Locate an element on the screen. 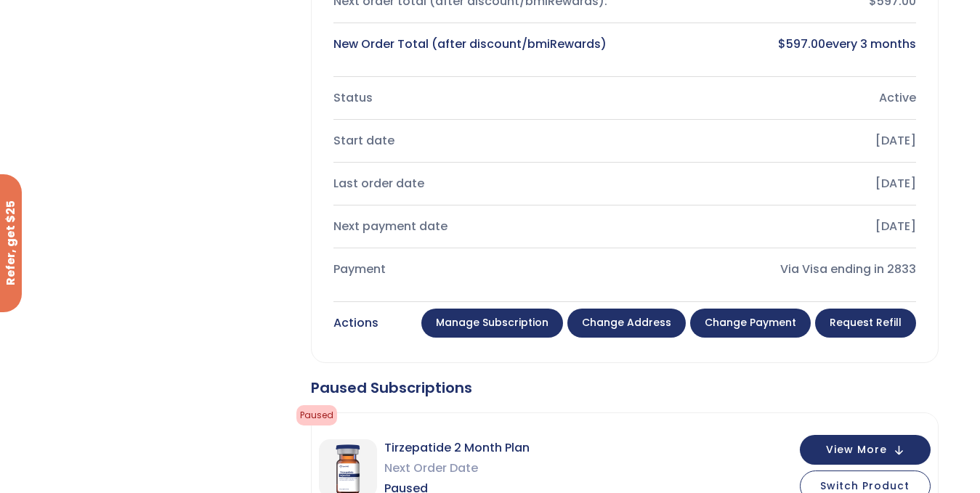  span: Switch Product is located at coordinates (865, 486).